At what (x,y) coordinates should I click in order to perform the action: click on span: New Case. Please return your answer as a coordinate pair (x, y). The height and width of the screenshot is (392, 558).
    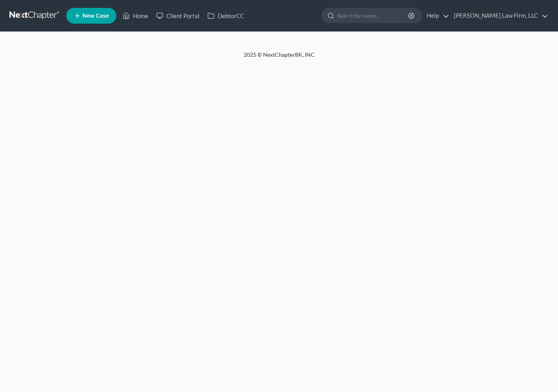
    Looking at the image, I should click on (95, 16).